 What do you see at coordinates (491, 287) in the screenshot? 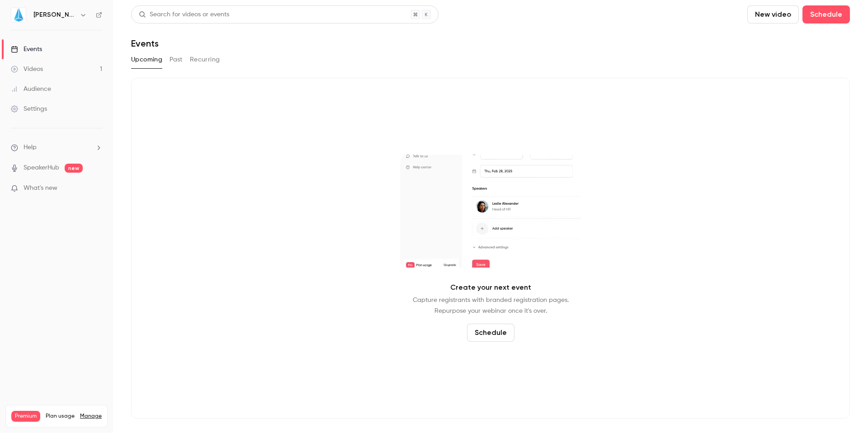
I see `p: Create your next event` at bounding box center [491, 287].